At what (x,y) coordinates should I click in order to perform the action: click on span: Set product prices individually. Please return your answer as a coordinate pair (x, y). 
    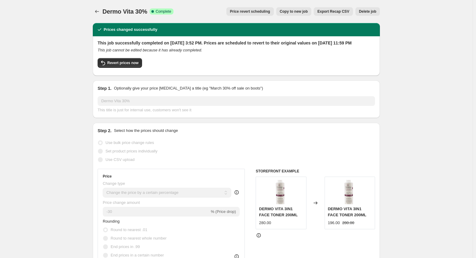
    Looking at the image, I should click on (131, 151).